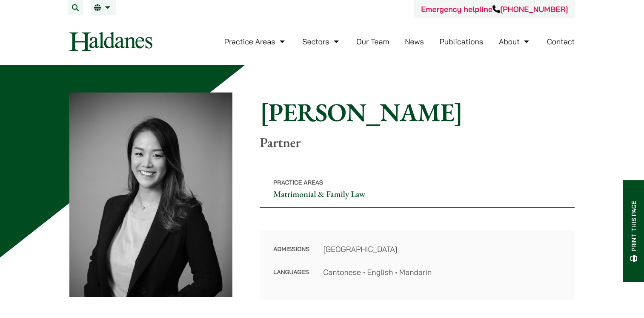 This screenshot has width=644, height=318. I want to click on a: Matrimonial & Family Law, so click(319, 194).